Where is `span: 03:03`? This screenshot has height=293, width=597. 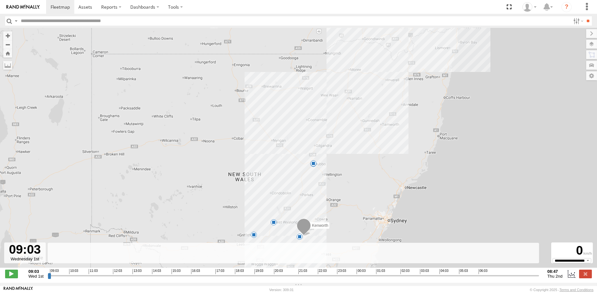 span: 03:03 is located at coordinates (424, 272).